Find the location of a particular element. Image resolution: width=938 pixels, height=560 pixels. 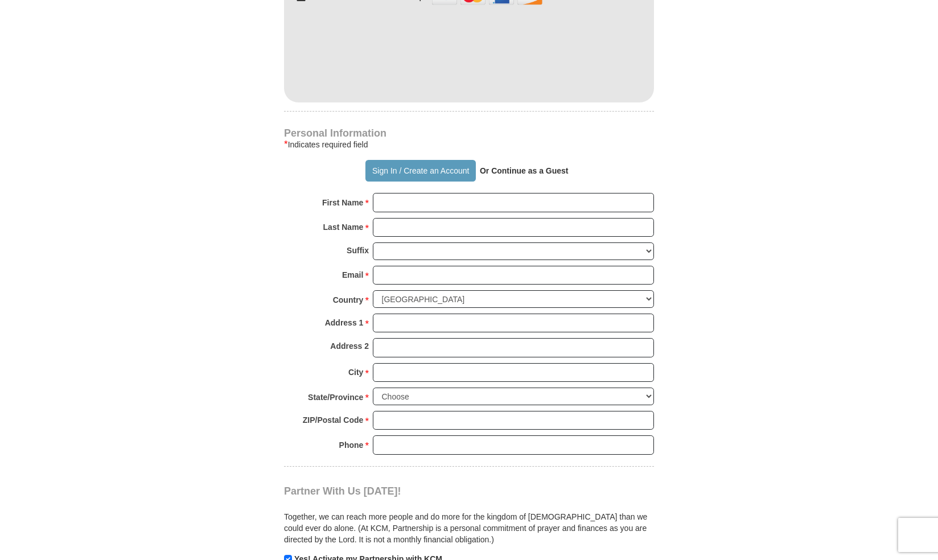

h4: Personal Information is located at coordinates (469, 133).